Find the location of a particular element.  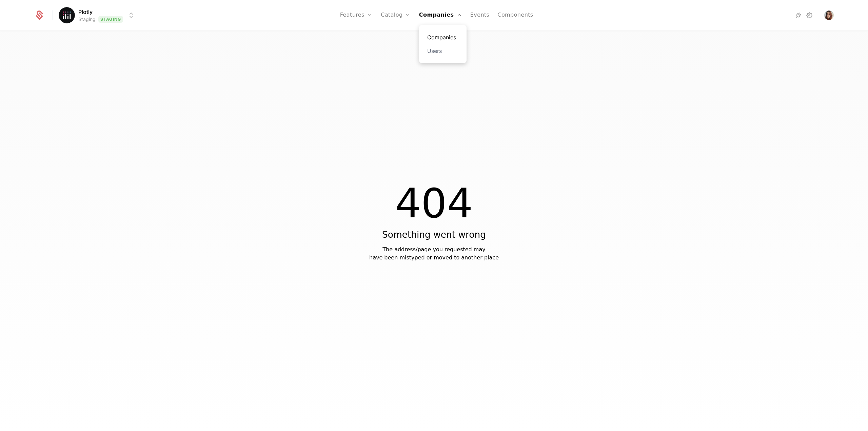

div: The address/page you requested may have been mistyped or moved to another place is located at coordinates (434, 254).